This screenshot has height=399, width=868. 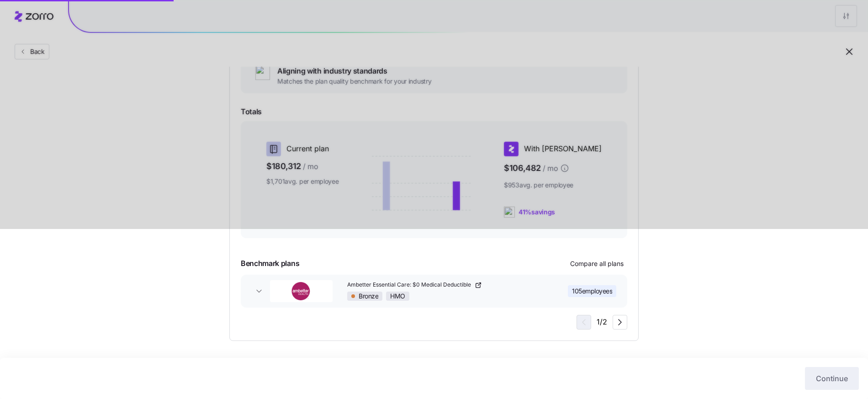 I want to click on span: 105 employees, so click(x=593, y=291).